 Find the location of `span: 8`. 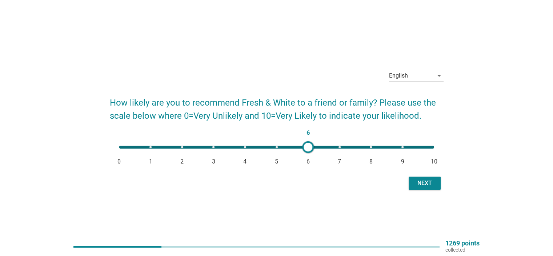

span: 8 is located at coordinates (371, 161).